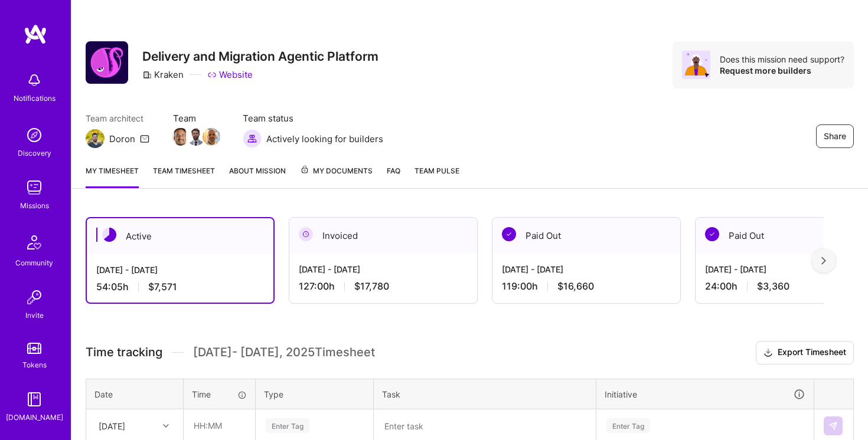 This screenshot has height=440, width=868. What do you see at coordinates (261, 56) in the screenshot?
I see `h3: Delivery and Migration Agentic Platform` at bounding box center [261, 56].